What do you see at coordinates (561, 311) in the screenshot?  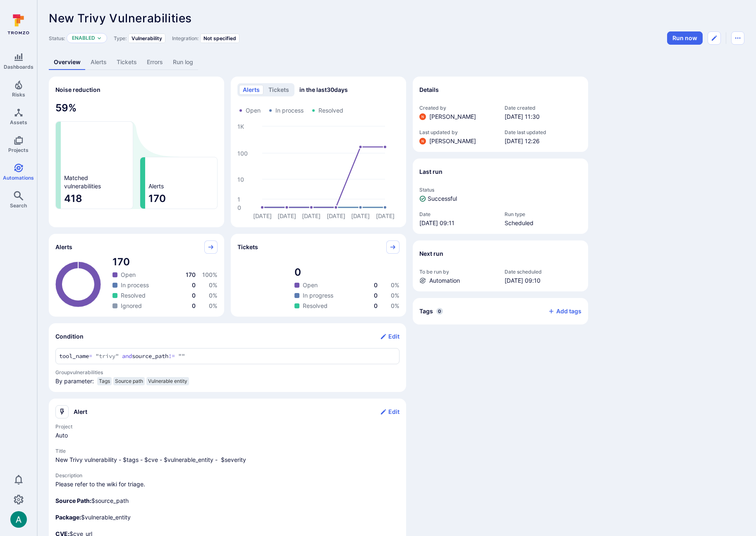 I see `button: Add tags` at bounding box center [561, 311].